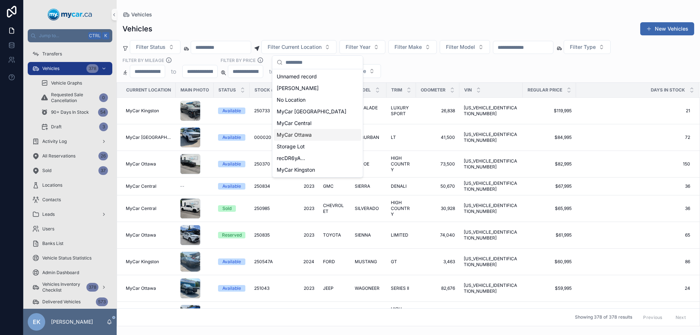 Image resolution: width=700 pixels, height=335 pixels. I want to click on span: Filter Current Location, so click(295, 47).